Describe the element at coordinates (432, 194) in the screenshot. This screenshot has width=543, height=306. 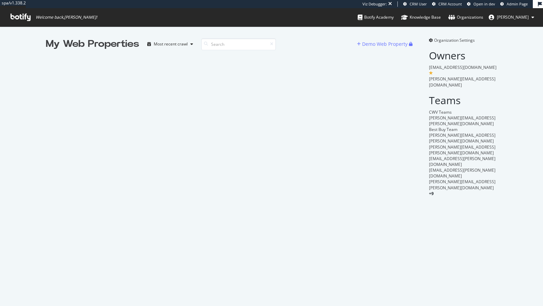
I see `span: + 9` at that location.